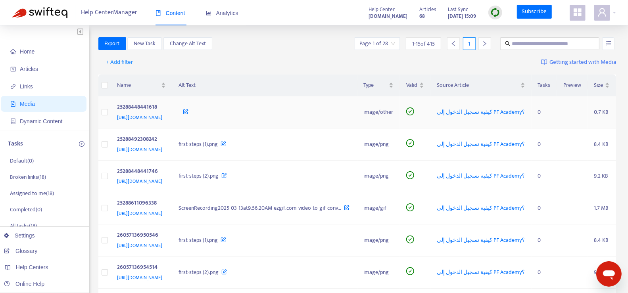  Describe the element at coordinates (458, 10) in the screenshot. I see `span: Last Sync` at that location.